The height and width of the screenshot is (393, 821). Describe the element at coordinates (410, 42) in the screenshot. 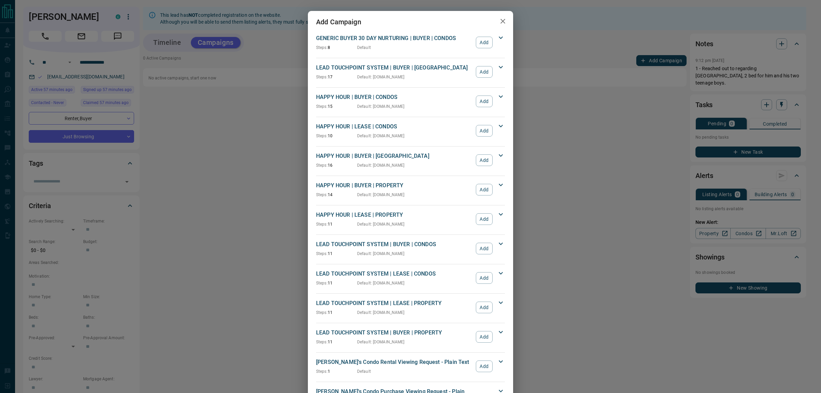

I see `div: GENERIC BUYER 30 DAY NURTURING | BUYER | CONDOSSteps:8DefaultAdd` at that location.